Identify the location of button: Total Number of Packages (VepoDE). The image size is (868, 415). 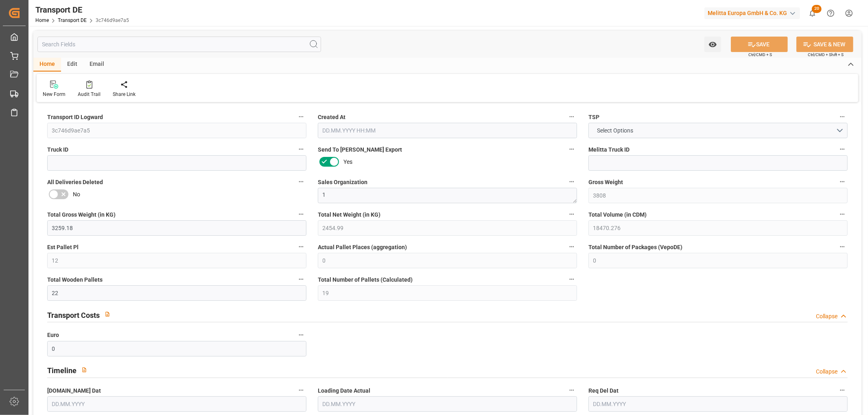
(842, 247).